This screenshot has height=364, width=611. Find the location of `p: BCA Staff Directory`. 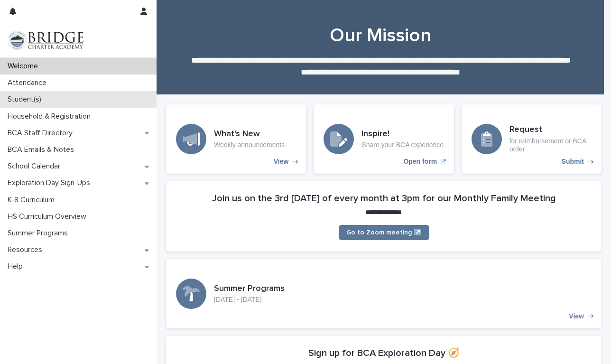

p: BCA Staff Directory is located at coordinates (42, 133).